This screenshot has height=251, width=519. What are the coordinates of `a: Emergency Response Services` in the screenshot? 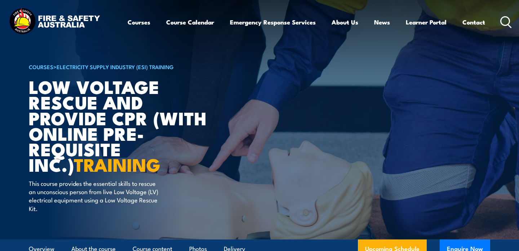 It's located at (273, 22).